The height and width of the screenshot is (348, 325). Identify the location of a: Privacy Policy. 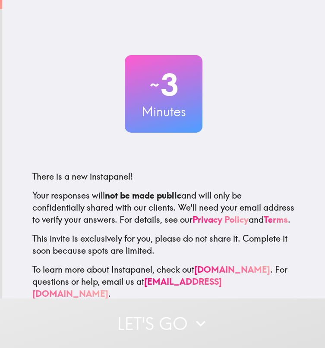
(220, 219).